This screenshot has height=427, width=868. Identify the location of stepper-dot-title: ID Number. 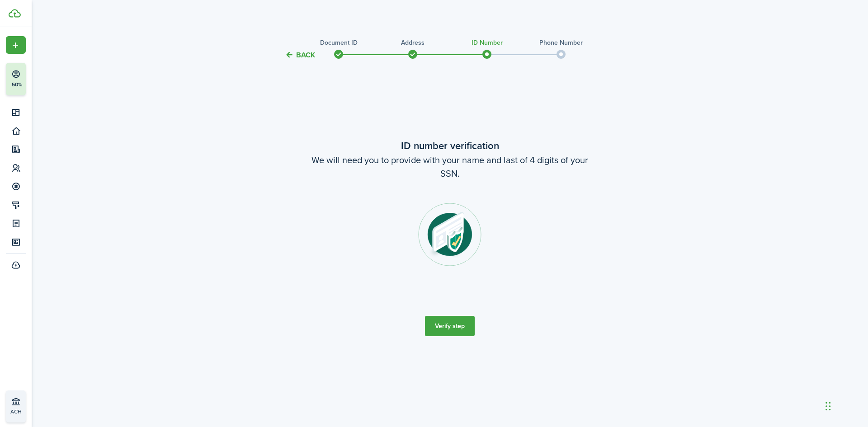
(487, 43).